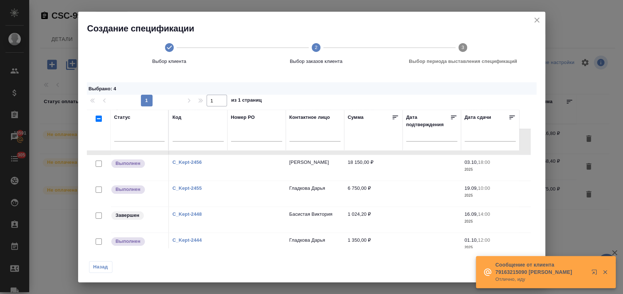 This screenshot has height=294, width=623. I want to click on p: 18:00, so click(484, 162).